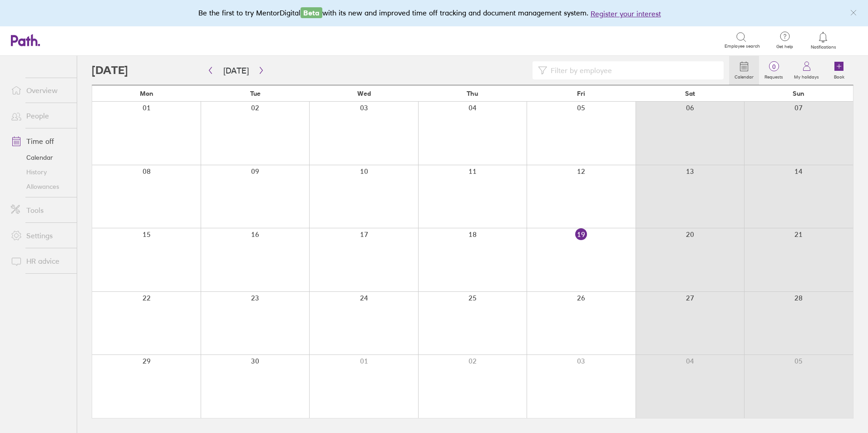 The height and width of the screenshot is (433, 868). I want to click on span: Sun, so click(799, 94).